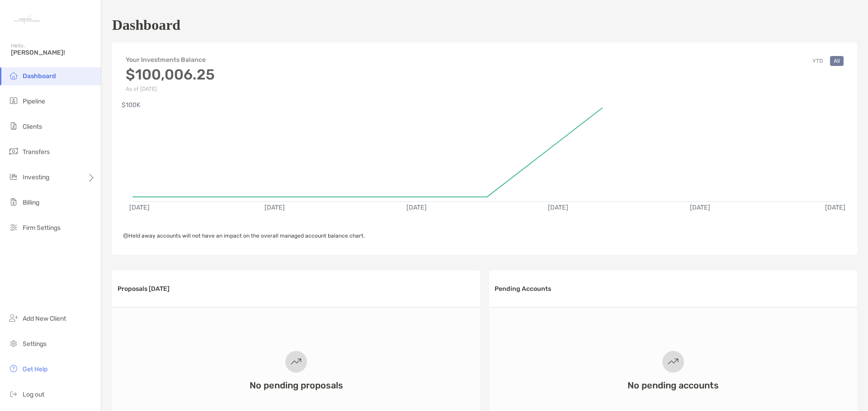 This screenshot has height=411, width=868. Describe the element at coordinates (244, 236) in the screenshot. I see `span: Held away accounts will not have an impact on the overall managed account balance chart.` at that location.